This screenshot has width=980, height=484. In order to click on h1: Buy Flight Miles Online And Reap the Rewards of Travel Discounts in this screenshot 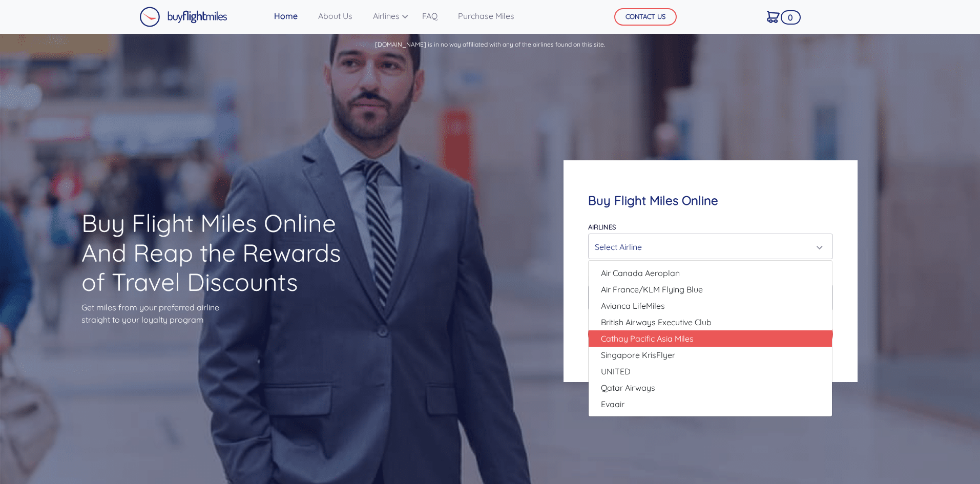, I will do `click(221, 252)`.